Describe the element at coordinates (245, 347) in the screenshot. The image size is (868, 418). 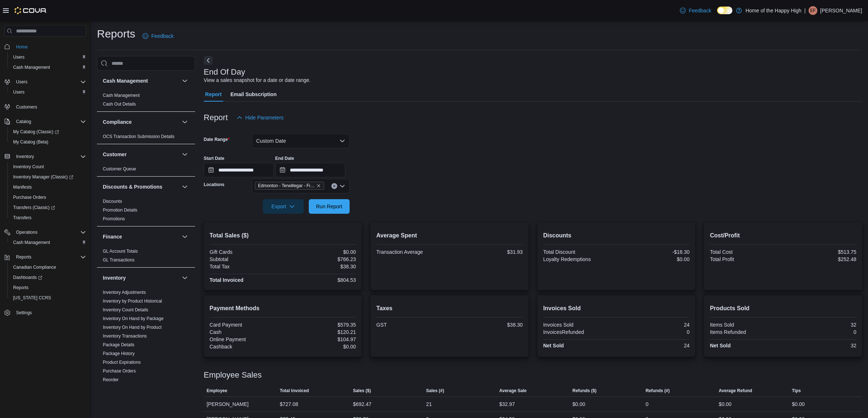
I see `div: Cashback` at that location.